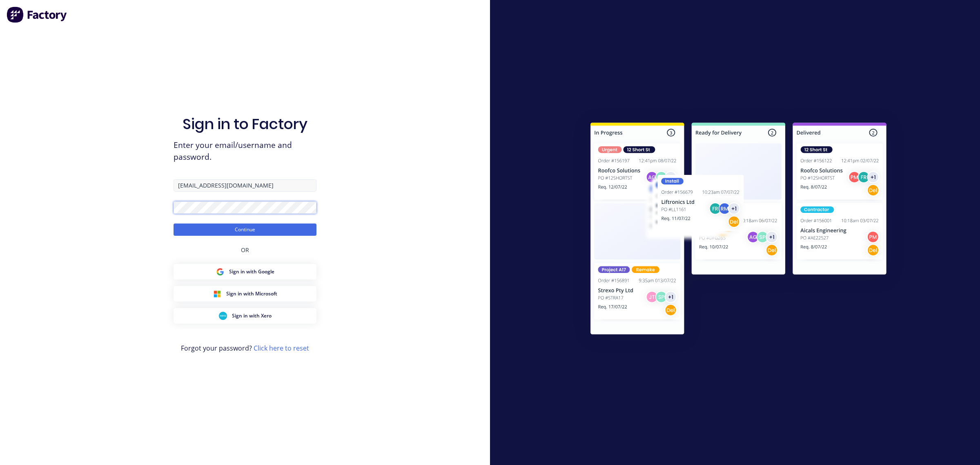 This screenshot has height=465, width=980. Describe the element at coordinates (220, 271) in the screenshot. I see `img: Google Sign in` at that location.